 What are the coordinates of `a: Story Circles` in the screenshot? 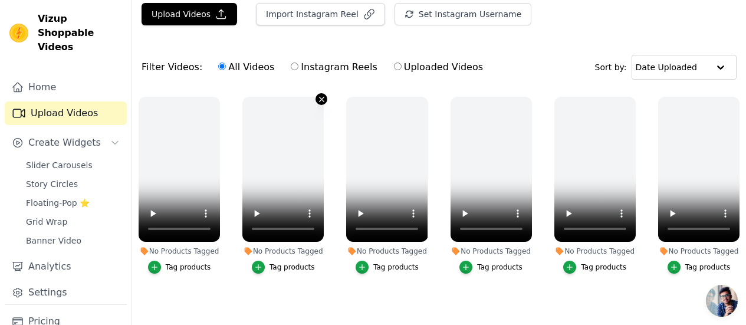 It's located at (73, 184).